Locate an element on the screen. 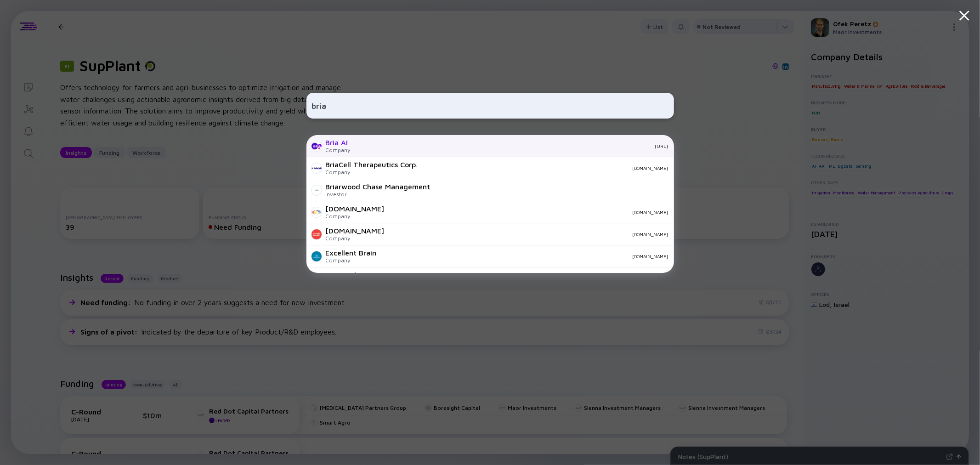 The width and height of the screenshot is (980, 465). div: Investor is located at coordinates (378, 194).